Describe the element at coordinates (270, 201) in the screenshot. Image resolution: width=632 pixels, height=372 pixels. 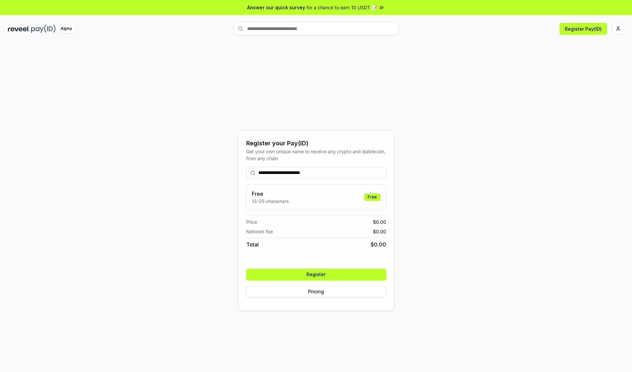
I see `p: 13-25 characters` at that location.